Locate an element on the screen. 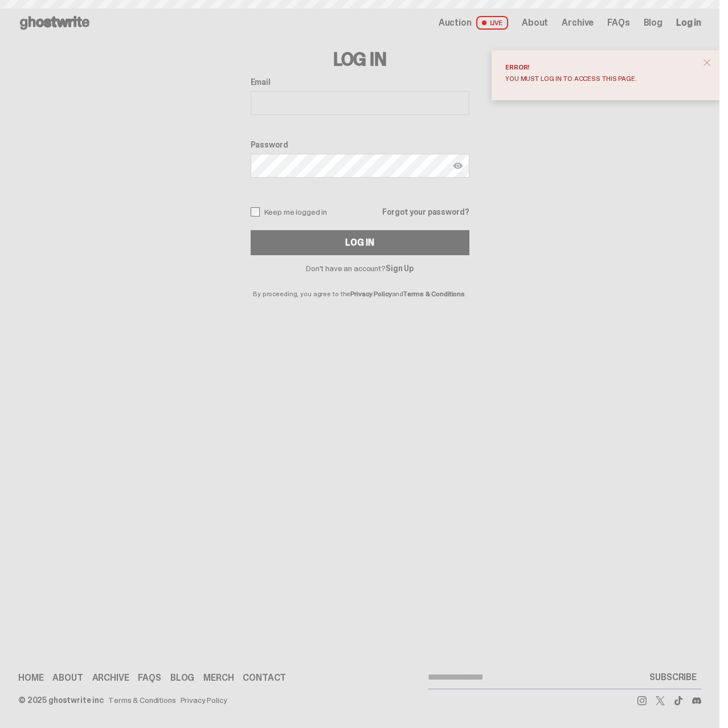  a: Forgot your password? is located at coordinates (425, 212).